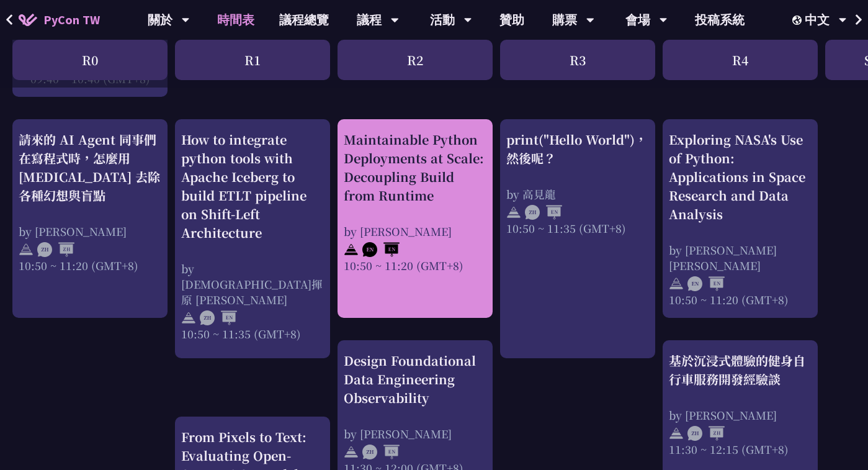  What do you see at coordinates (578, 239) in the screenshot?
I see `a: print("Hello World")，然後呢？ by 高見龍 10:50 ~ 11:35 (GMT+8)` at bounding box center [578, 239].